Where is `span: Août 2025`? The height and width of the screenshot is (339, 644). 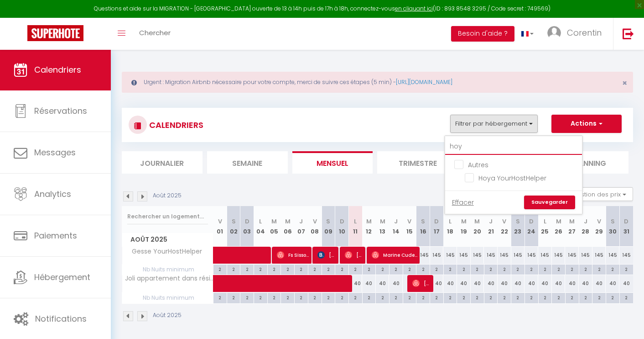 span: Août 2025 is located at coordinates (168, 239).